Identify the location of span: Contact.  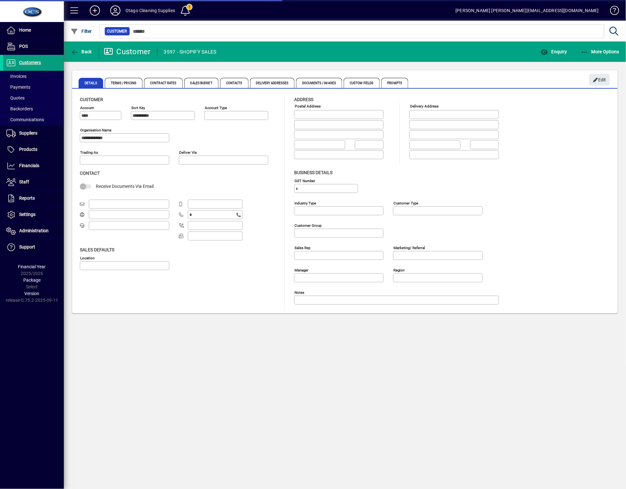
(90, 173).